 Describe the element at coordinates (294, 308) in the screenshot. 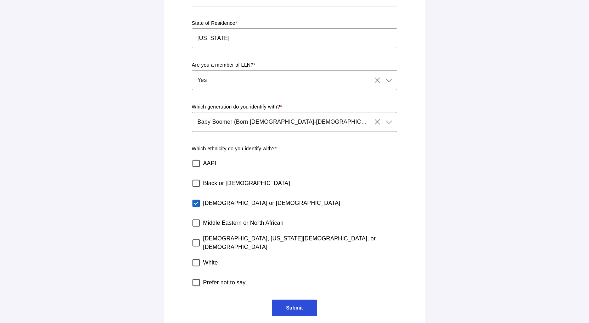

I see `span: Submit` at that location.